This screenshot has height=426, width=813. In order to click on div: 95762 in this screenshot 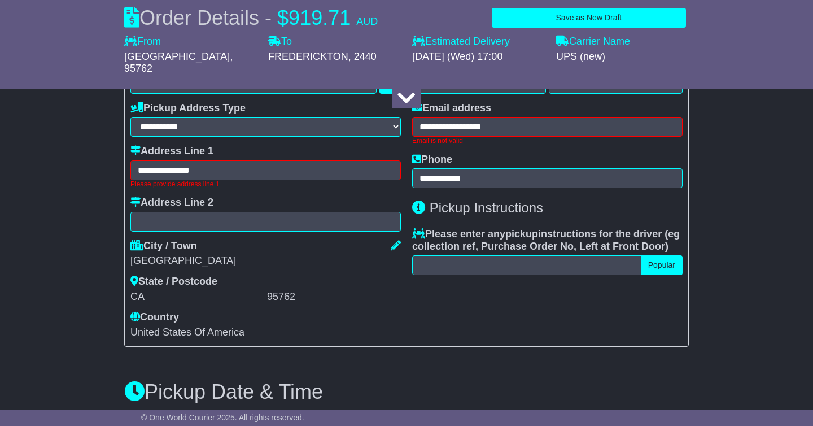, I will do `click(334, 297)`.